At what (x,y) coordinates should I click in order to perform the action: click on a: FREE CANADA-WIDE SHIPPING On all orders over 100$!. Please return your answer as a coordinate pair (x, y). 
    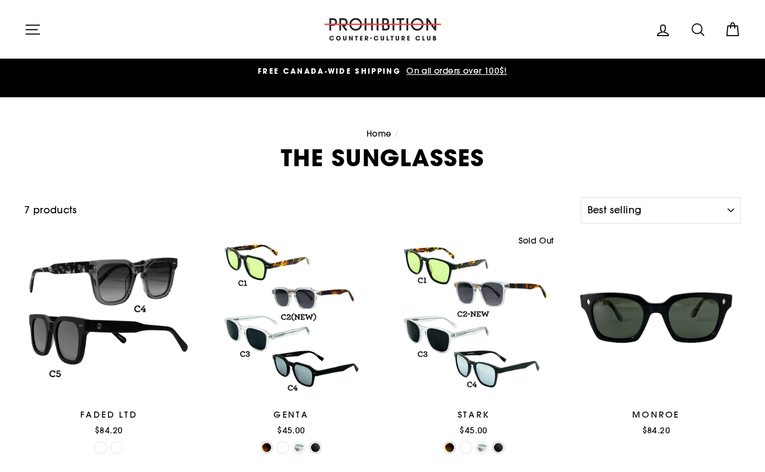
    Looking at the image, I should click on (382, 71).